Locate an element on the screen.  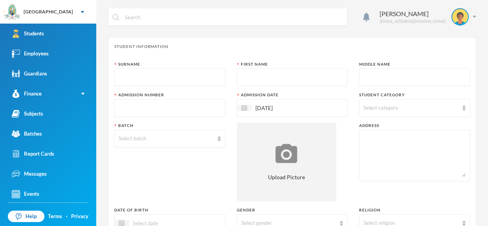
div: Employees is located at coordinates (30, 53).